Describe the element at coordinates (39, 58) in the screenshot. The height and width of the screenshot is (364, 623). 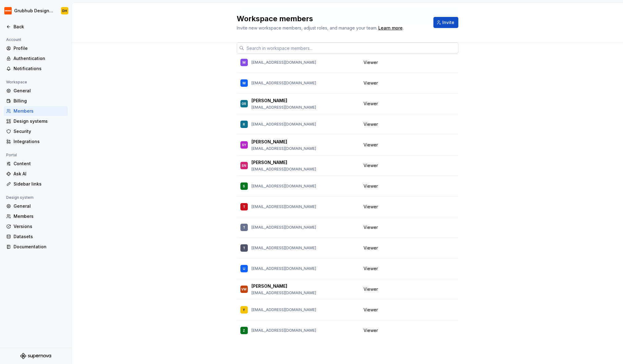
I see `div: Authentication` at that location.